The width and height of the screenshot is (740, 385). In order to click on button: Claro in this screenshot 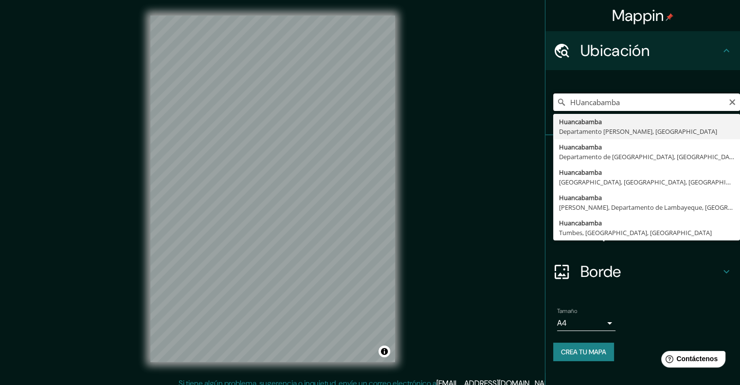, I will do `click(732, 101)`.